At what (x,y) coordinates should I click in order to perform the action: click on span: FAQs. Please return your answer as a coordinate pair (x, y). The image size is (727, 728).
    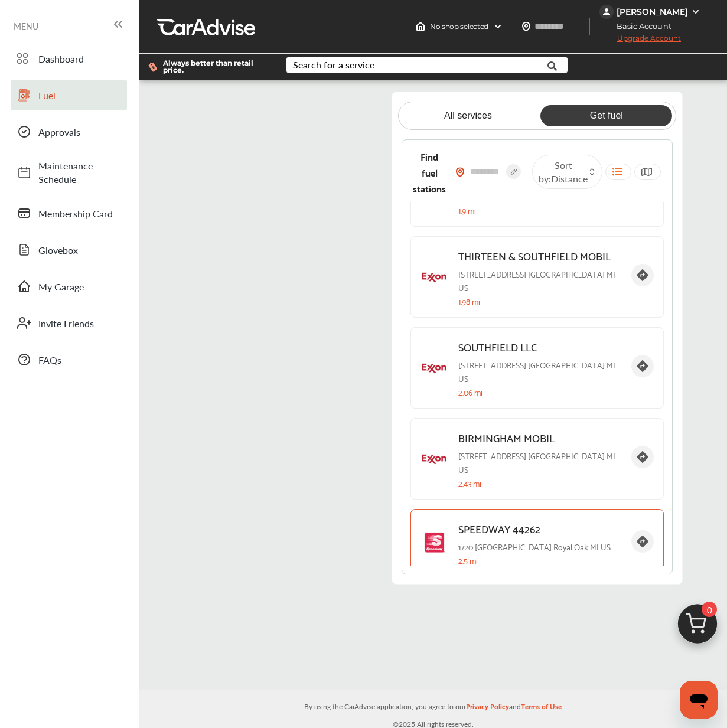
    Looking at the image, I should click on (79, 359).